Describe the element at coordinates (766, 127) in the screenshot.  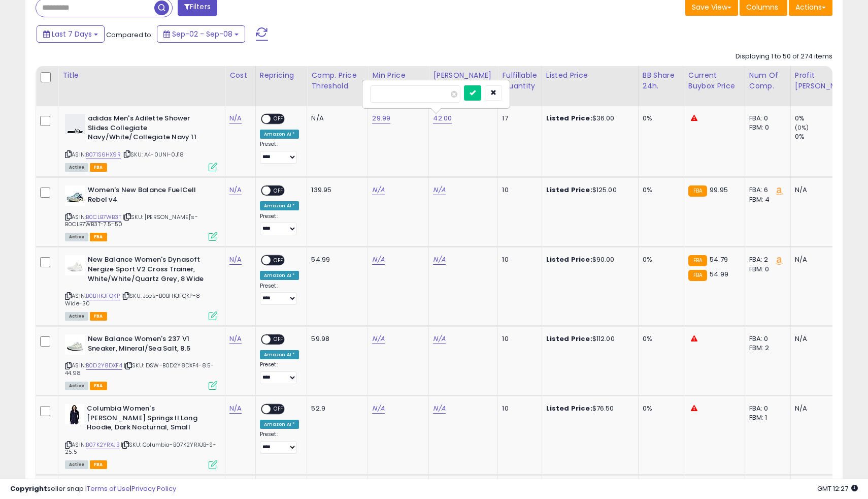
I see `div: FBM: 0` at that location.